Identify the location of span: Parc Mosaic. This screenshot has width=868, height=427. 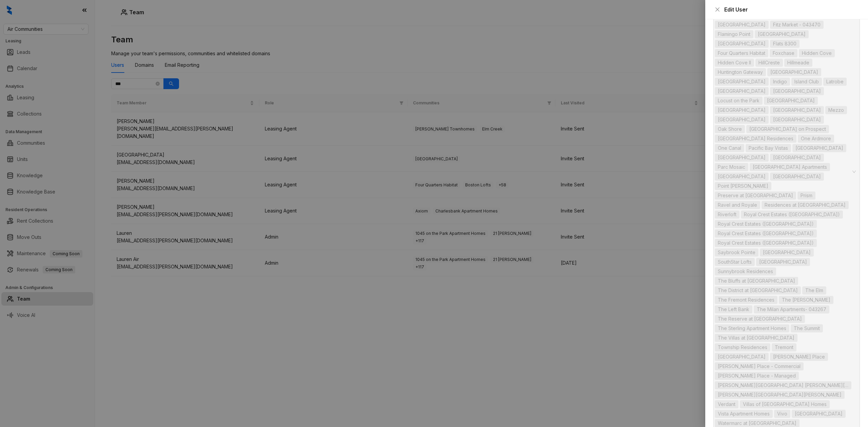
(732, 167).